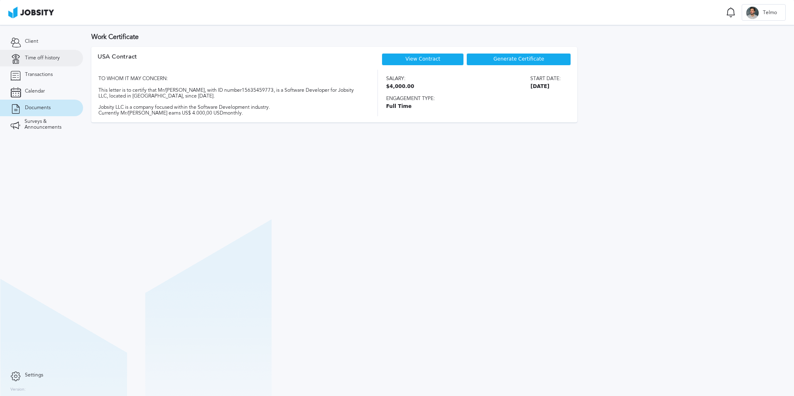 This screenshot has height=396, width=794. I want to click on label: Version:, so click(18, 390).